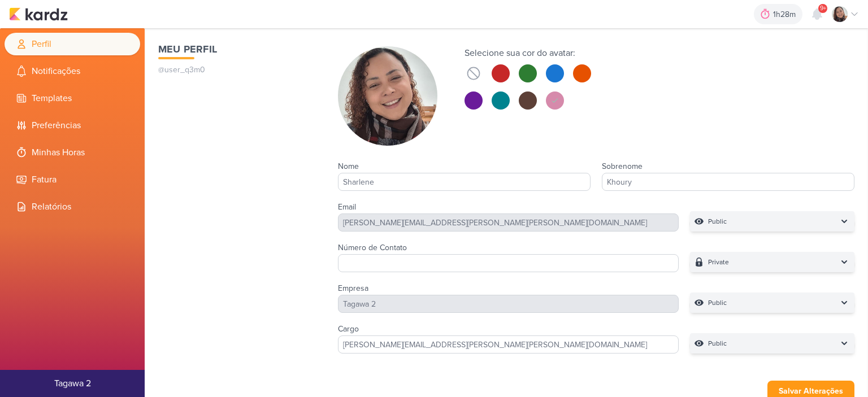  I want to click on label: Nome, so click(348, 166).